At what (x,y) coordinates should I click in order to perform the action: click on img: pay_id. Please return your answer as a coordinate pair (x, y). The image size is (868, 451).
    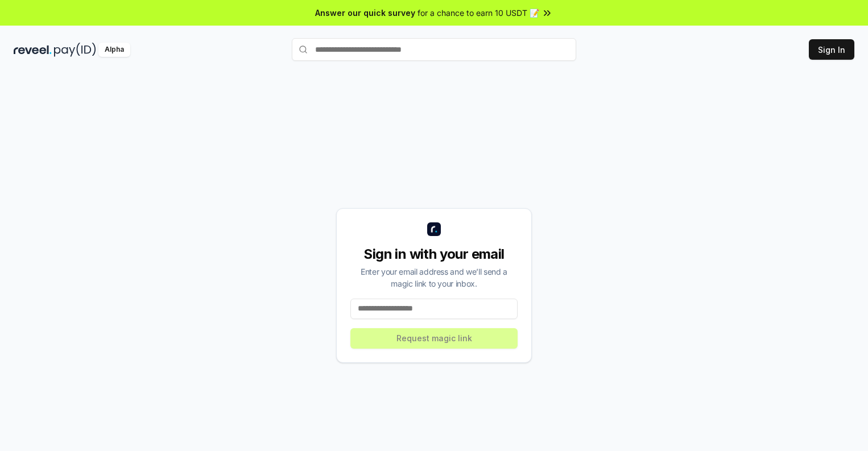
    Looking at the image, I should click on (75, 49).